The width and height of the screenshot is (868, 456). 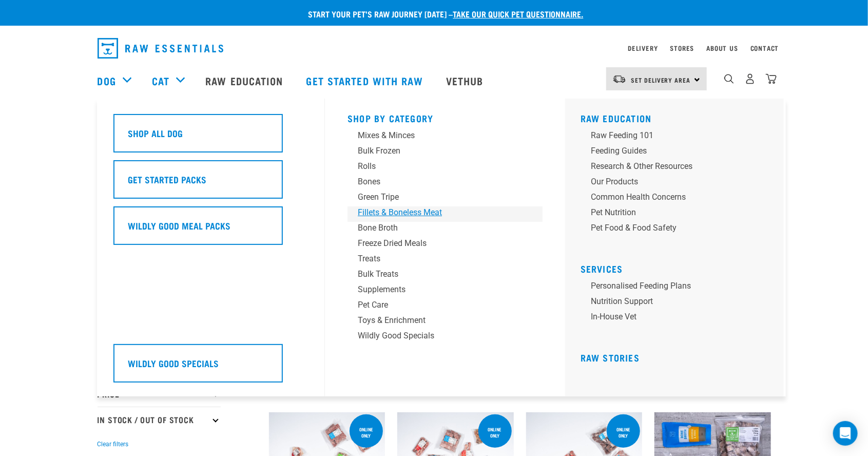 I want to click on div: Green Tripe, so click(x=438, y=197).